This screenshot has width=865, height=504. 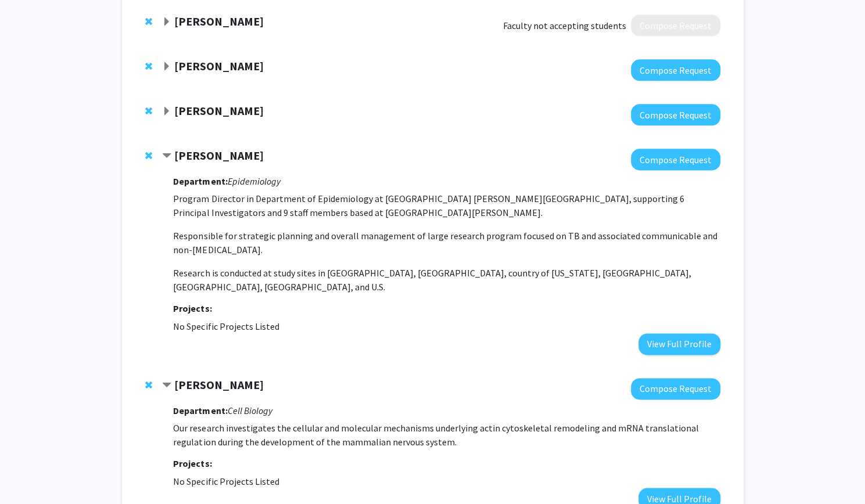 What do you see at coordinates (149, 156) in the screenshot?
I see `span: Remove Angie Campbell from bookmarks` at bounding box center [149, 156].